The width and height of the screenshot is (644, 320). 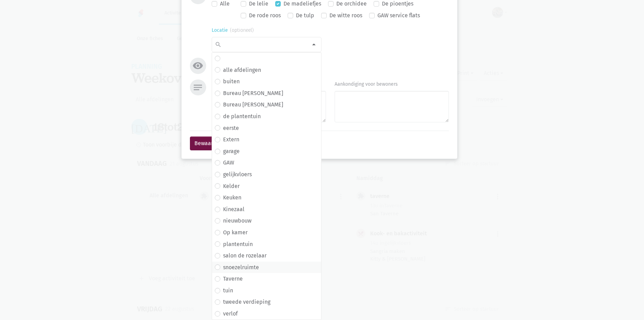 I want to click on i: visibility, so click(x=198, y=66).